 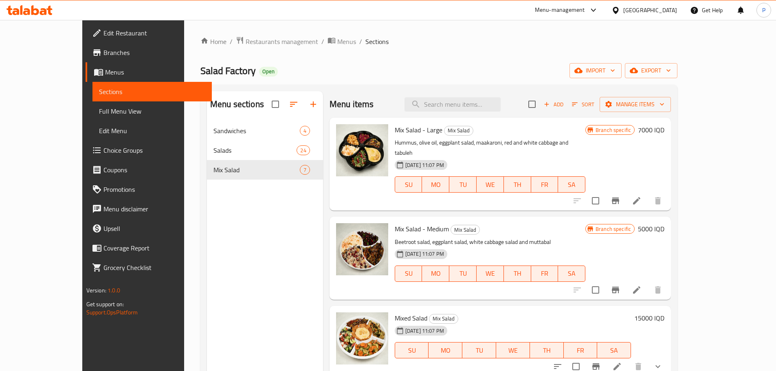 What do you see at coordinates (595, 70) in the screenshot?
I see `span: import` at bounding box center [595, 70].